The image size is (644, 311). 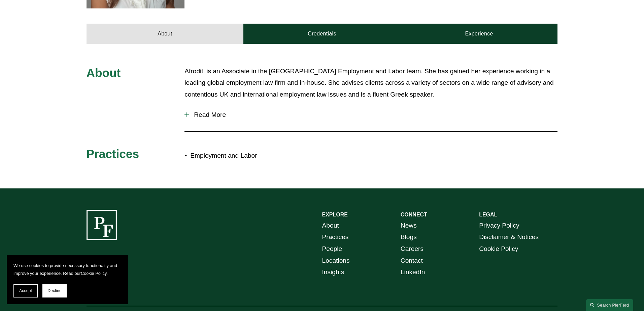 What do you see at coordinates (335, 214) in the screenshot?
I see `strong: EXPLORE` at bounding box center [335, 214].